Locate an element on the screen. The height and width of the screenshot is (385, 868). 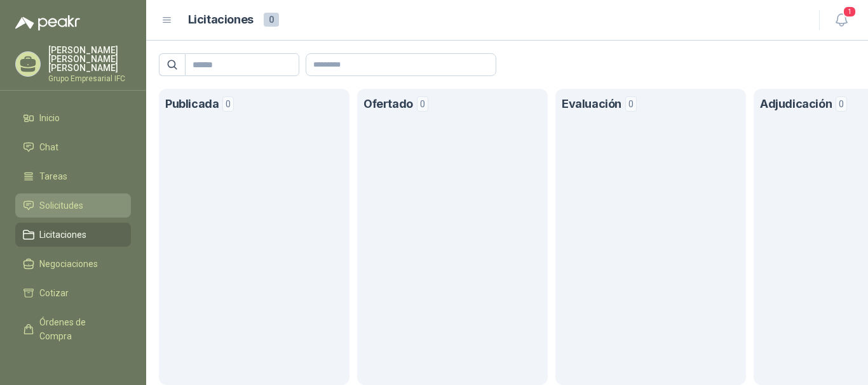
h1: Adjudicación is located at coordinates (795, 104).